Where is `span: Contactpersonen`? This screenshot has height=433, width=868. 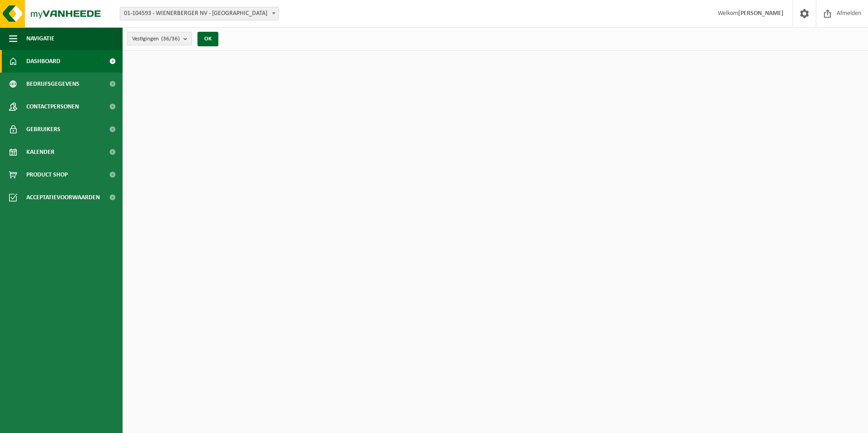 span: Contactpersonen is located at coordinates (53, 106).